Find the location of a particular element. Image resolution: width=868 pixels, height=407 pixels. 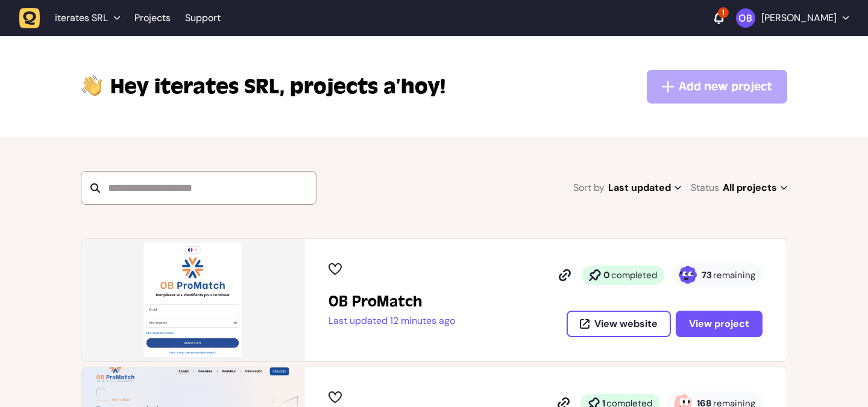

p: Last updated 12 minutes ago is located at coordinates (391, 321).